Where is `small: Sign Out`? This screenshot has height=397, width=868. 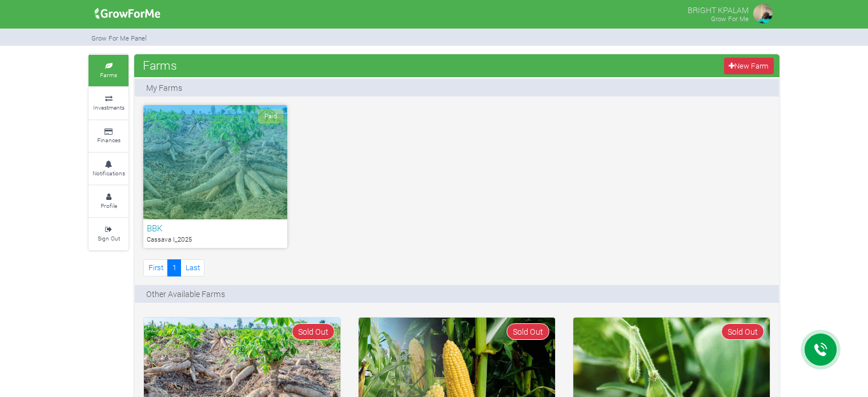 small: Sign Out is located at coordinates (109, 238).